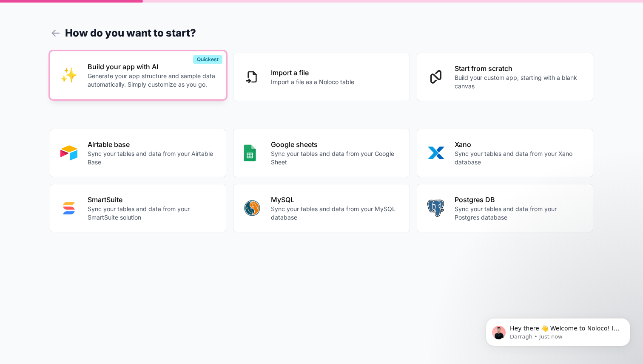 This screenshot has height=364, width=643. What do you see at coordinates (519, 199) in the screenshot?
I see `p: Postgres DB` at bounding box center [519, 199].